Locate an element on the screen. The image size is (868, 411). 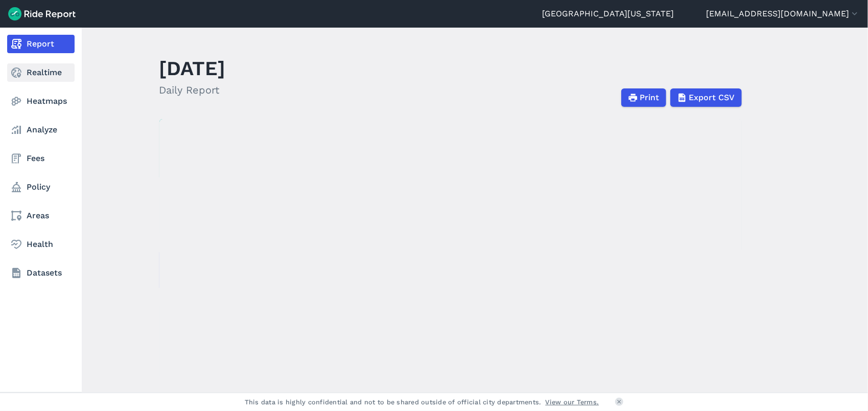
a: Heatmaps is located at coordinates (41, 101).